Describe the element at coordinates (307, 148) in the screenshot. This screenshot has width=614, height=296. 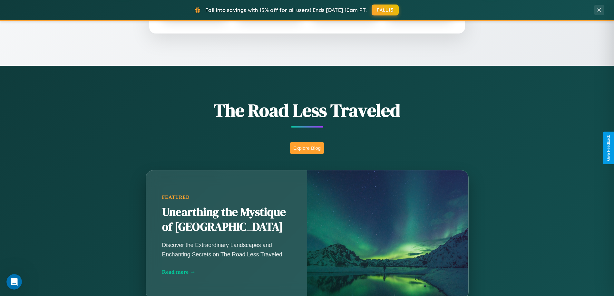
I see `button: Explore Blog` at that location.